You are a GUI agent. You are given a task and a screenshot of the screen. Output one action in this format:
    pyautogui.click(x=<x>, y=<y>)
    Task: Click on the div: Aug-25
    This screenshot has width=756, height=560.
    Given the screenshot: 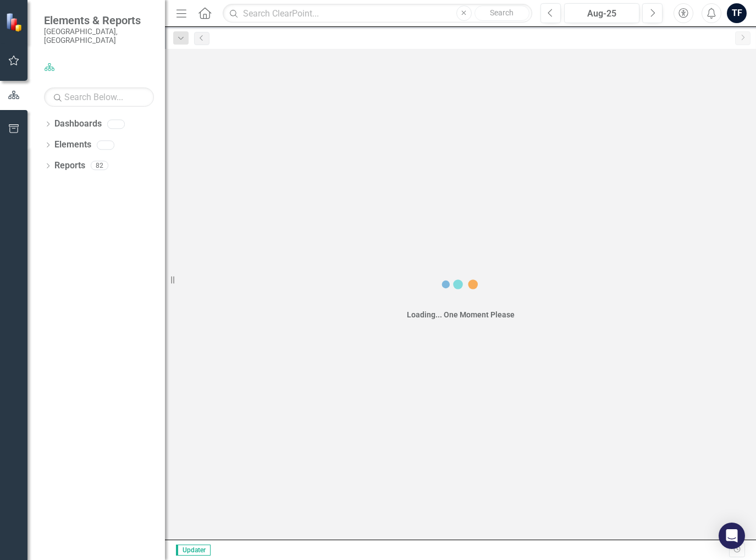 What is the action you would take?
    pyautogui.click(x=602, y=14)
    